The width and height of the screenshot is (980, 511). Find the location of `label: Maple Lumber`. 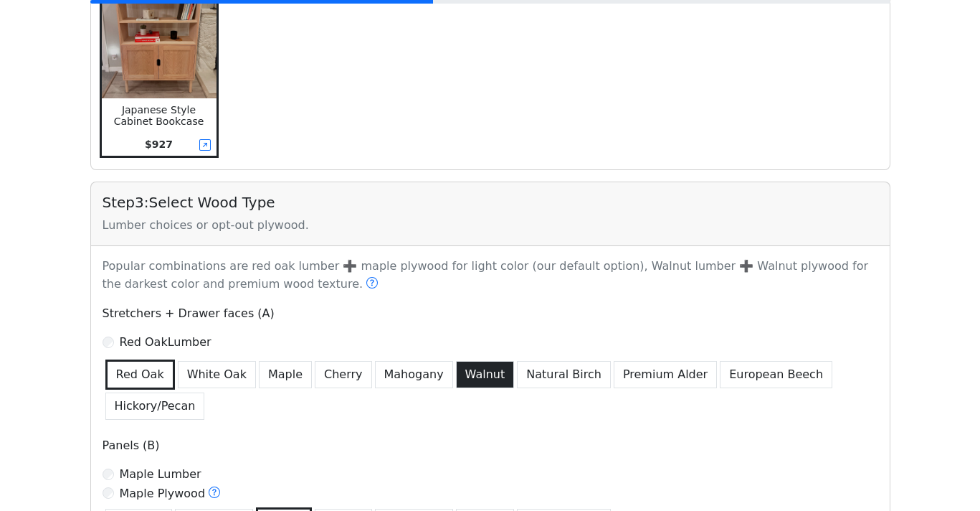

label: Maple Lumber is located at coordinates (161, 474).